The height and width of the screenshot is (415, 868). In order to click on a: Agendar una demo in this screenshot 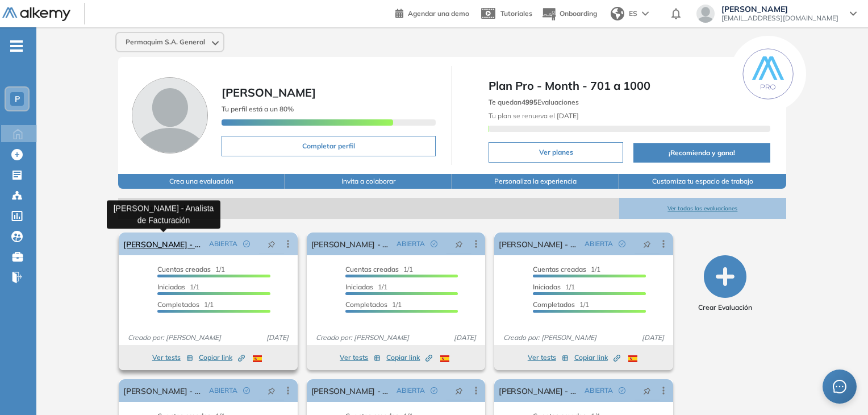, I will do `click(432, 13)`.